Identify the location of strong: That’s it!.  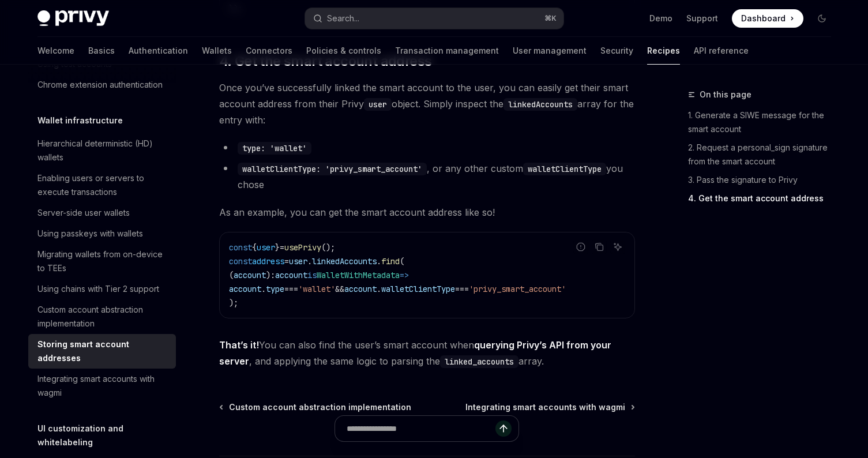
(239, 344).